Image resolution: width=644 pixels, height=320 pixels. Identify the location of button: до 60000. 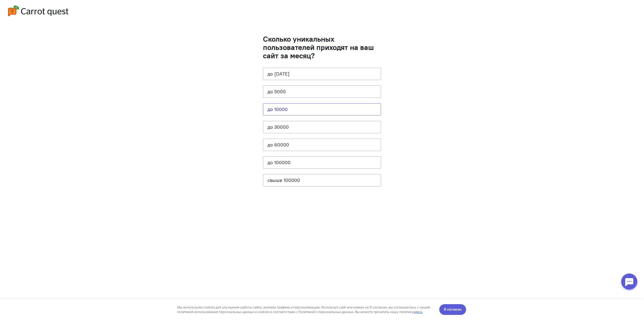
(322, 145).